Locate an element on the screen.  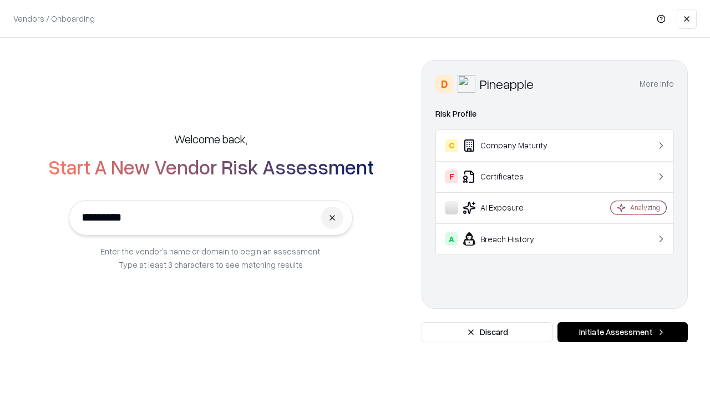
div: Breach History is located at coordinates (511, 239).